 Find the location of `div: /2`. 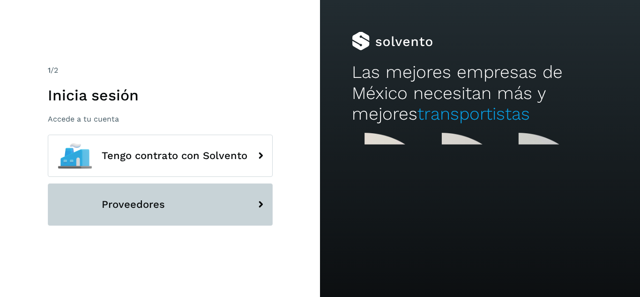

div: /2 is located at coordinates (160, 70).